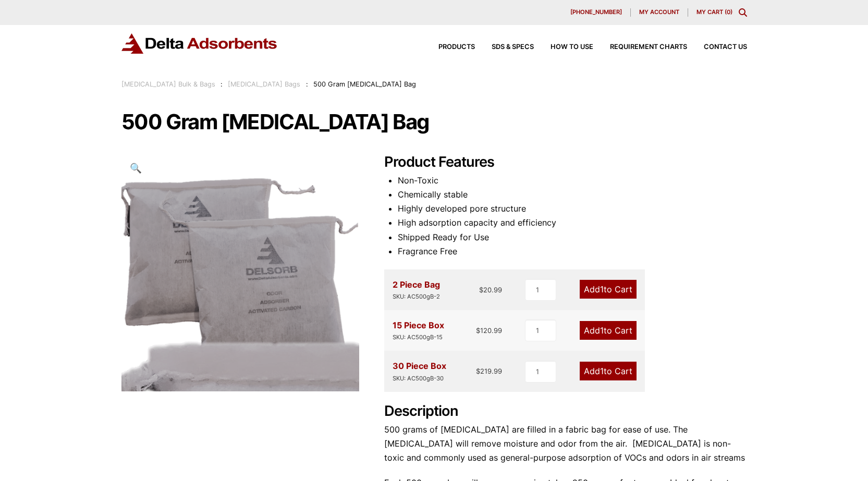  Describe the element at coordinates (725, 47) in the screenshot. I see `span: Contact Us` at that location.